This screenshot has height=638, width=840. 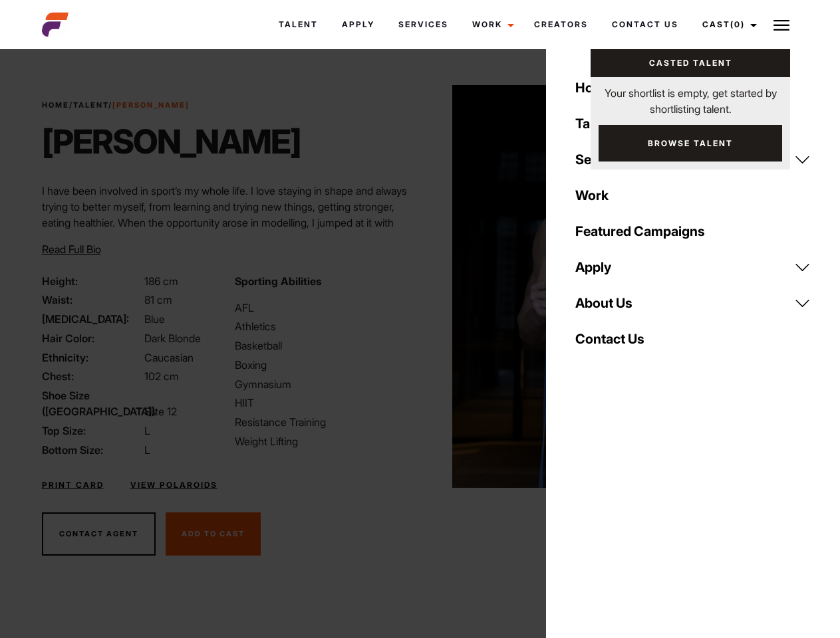 What do you see at coordinates (227, 247) in the screenshot?
I see `p: I have been involved in sport’s my whole life. I love staying in shape and always trying to bette...` at bounding box center [227, 247].